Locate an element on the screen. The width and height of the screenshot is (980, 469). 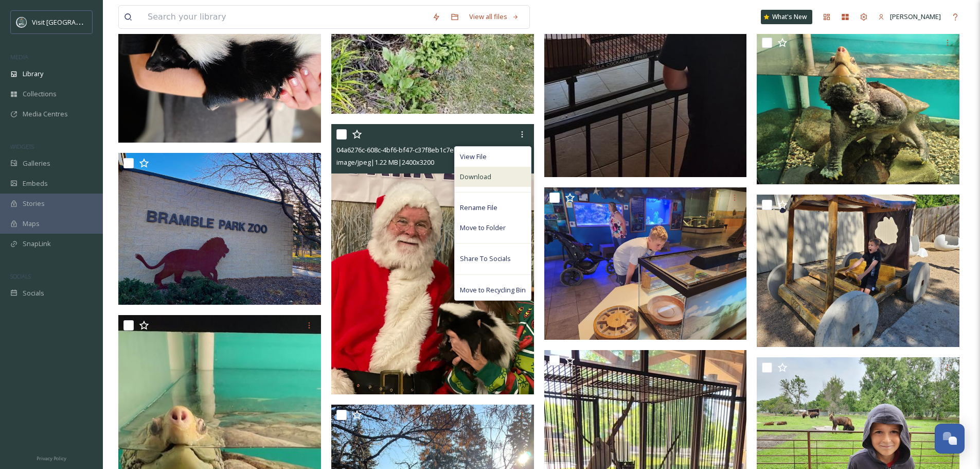
span: Socials is located at coordinates (33, 292).